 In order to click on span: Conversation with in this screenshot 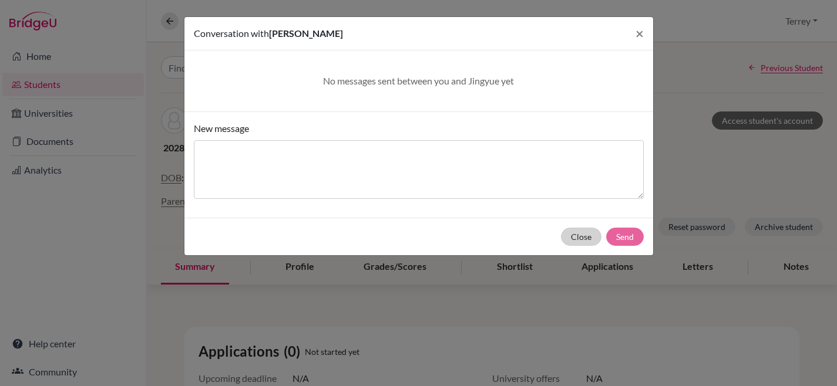, I will do `click(231, 33)`.